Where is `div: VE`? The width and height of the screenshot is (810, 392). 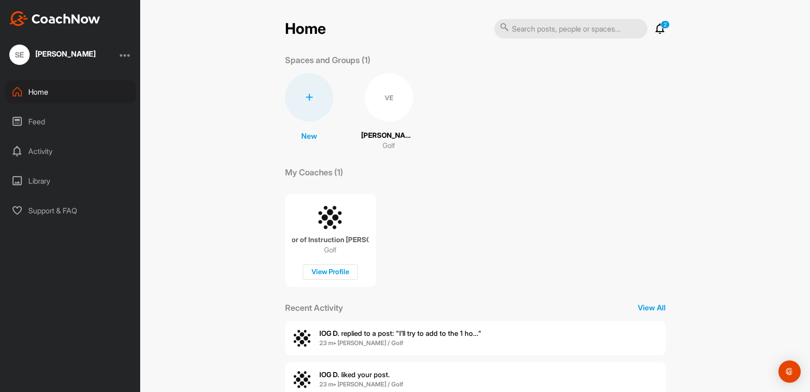
div: VE is located at coordinates (389, 97).